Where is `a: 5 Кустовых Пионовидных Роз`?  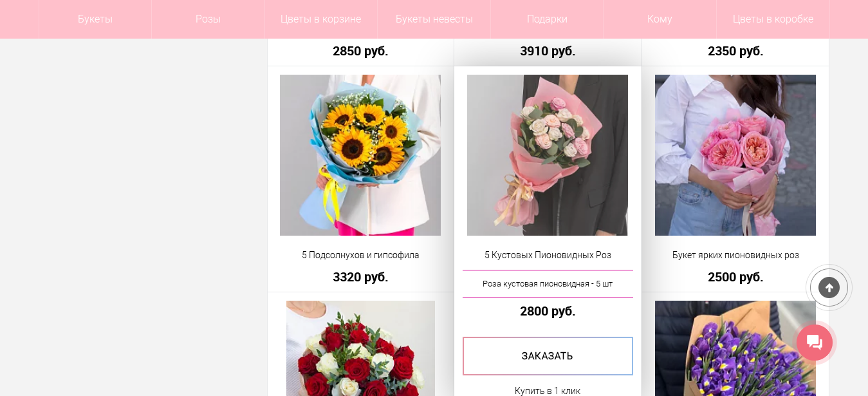
a: 5 Кустовых Пионовидных Роз is located at coordinates (547, 255).